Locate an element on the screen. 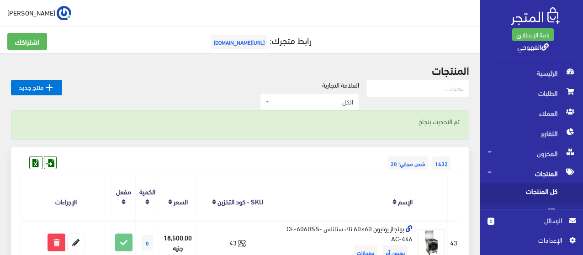 Image resolution: width=583 pixels, height=255 pixels. a: الإسم is located at coordinates (405, 201).